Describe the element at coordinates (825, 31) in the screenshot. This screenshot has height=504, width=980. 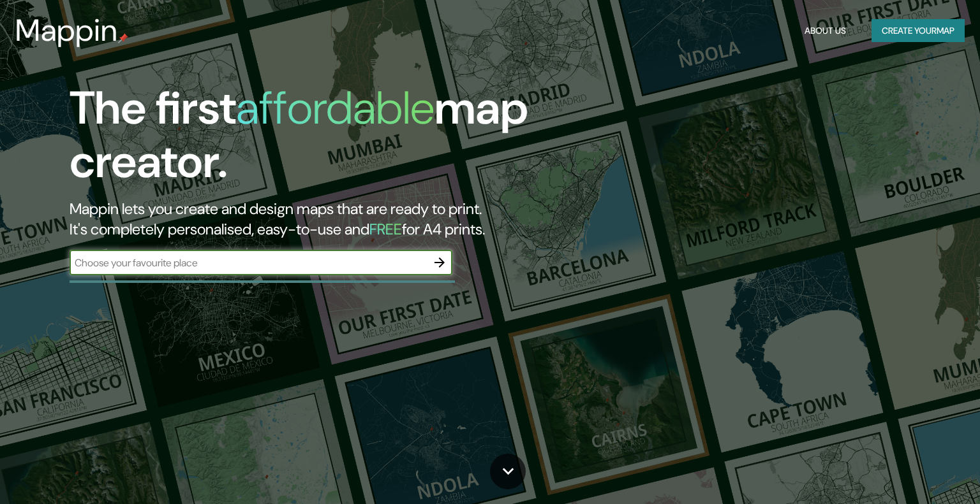
I see `button: About Us` at that location.